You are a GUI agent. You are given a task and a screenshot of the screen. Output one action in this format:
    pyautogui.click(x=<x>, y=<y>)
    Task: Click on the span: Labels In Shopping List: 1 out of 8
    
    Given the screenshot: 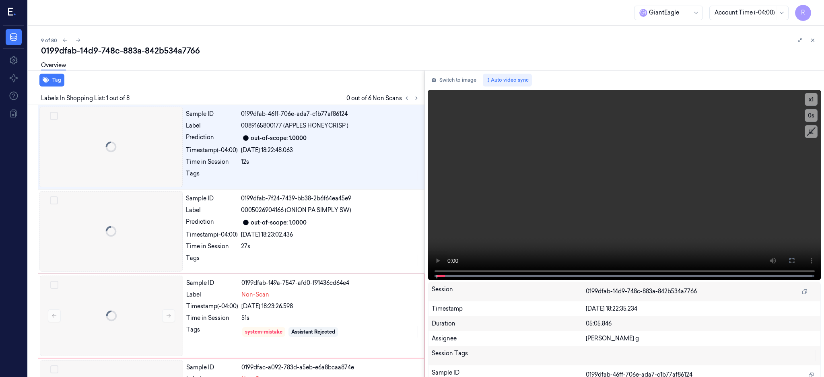 What is the action you would take?
    pyautogui.click(x=85, y=98)
    